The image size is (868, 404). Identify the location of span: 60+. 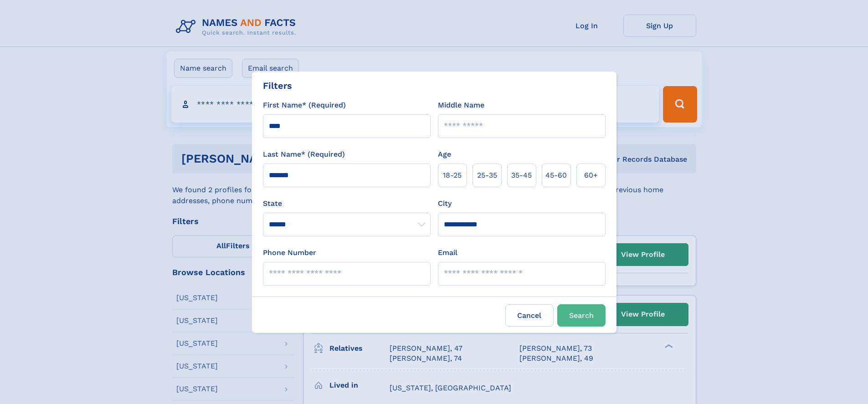
(591, 175).